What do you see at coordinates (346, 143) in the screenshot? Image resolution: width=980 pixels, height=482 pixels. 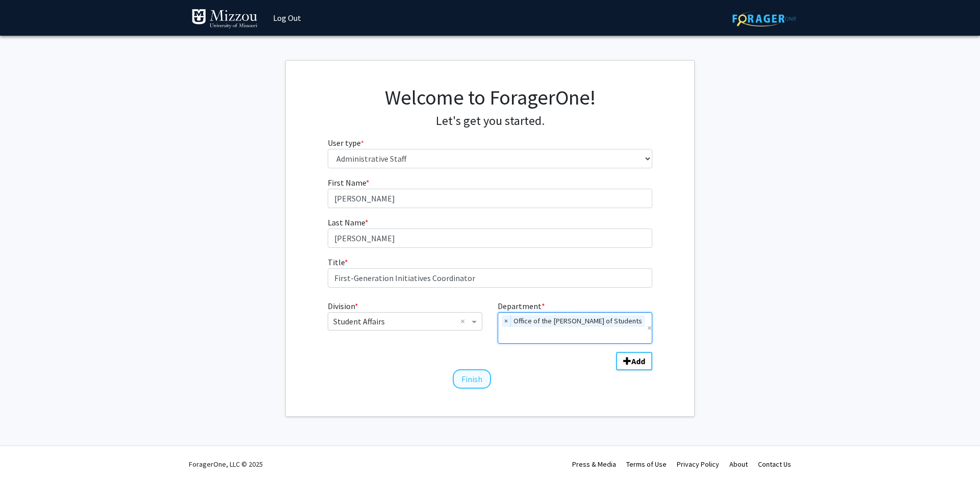 I see `label: User type` at bounding box center [346, 143].